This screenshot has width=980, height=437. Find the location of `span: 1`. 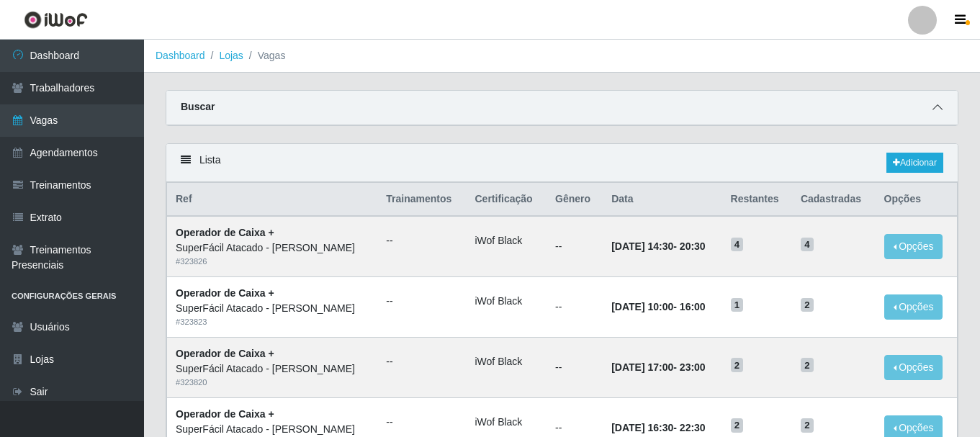

span: 1 is located at coordinates (738, 305).